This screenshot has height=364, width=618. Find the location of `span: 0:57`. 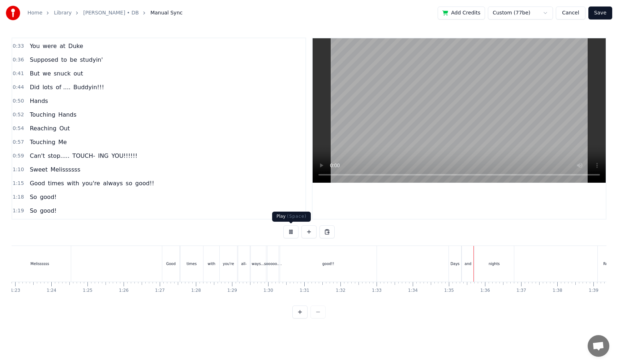

span: 0:57 is located at coordinates (18, 142).